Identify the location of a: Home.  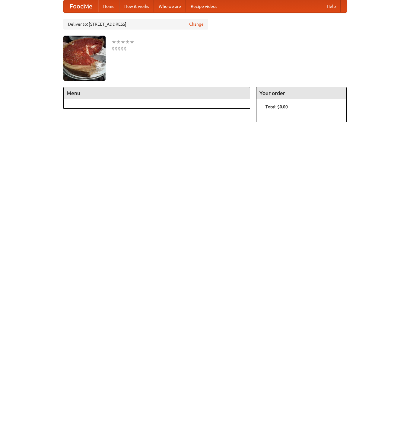
(109, 6).